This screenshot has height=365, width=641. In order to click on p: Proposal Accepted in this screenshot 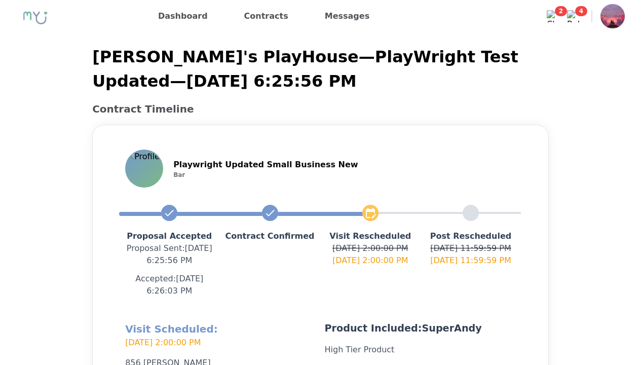, I will do `click(169, 236)`.